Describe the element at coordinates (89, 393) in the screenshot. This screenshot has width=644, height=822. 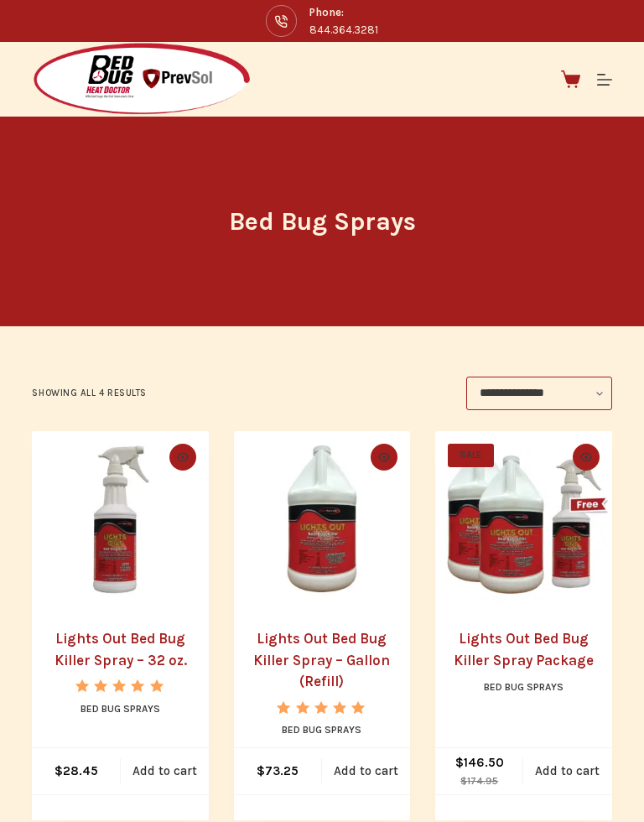
I see `p: Showing all 4 results` at that location.